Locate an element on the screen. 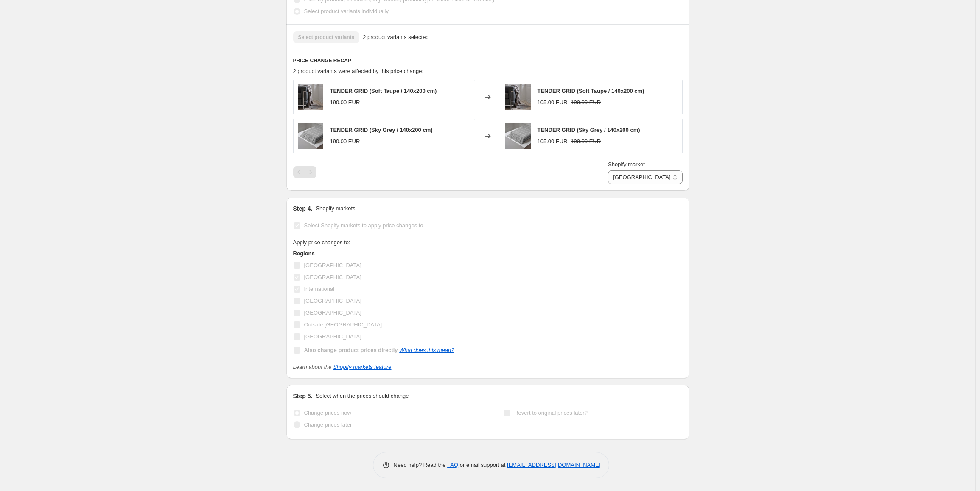  span: or email support at is located at coordinates (482, 465).